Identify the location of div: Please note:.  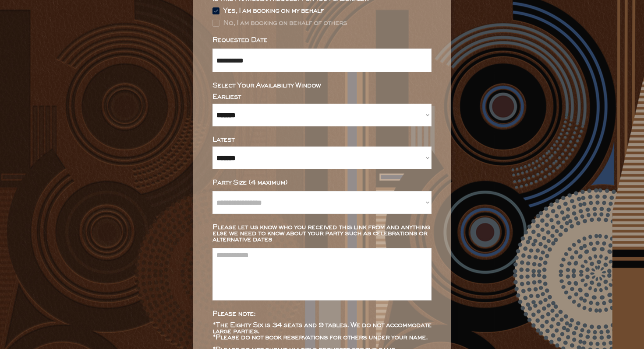
(322, 314).